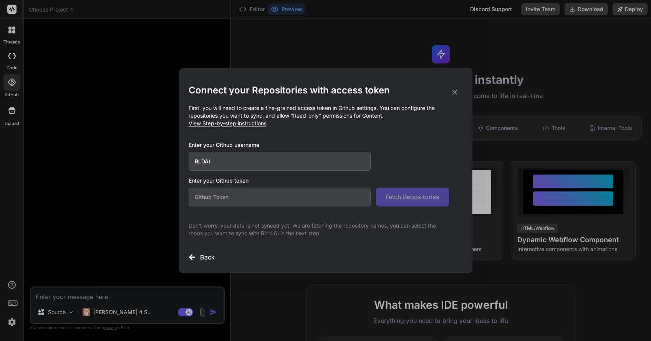 The image size is (651, 341). Describe the element at coordinates (280, 197) in the screenshot. I see `input: Github Token` at that location.